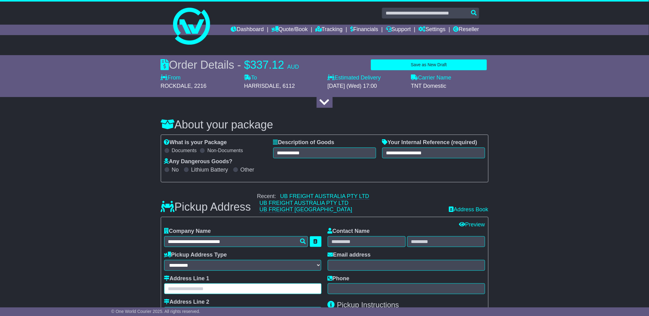 This screenshot has width=649, height=316. I want to click on a: Settings, so click(432, 30).